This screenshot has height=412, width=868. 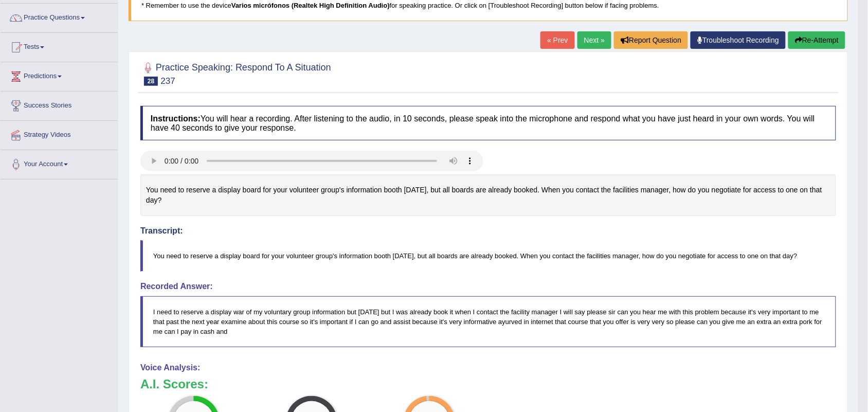 What do you see at coordinates (817, 40) in the screenshot?
I see `button: Re-Attempt` at bounding box center [817, 40].